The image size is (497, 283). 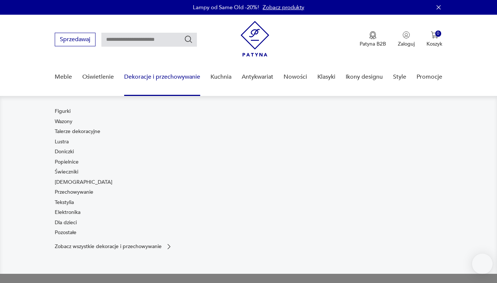 What do you see at coordinates (283, 7) in the screenshot?
I see `a: Zobacz produkty` at bounding box center [283, 7].